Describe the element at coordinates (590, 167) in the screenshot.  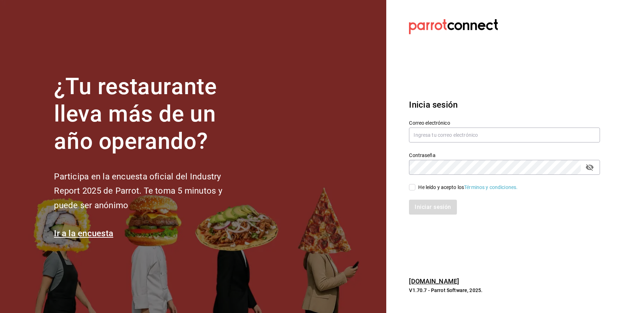
I see `button: passwordField` at that location.